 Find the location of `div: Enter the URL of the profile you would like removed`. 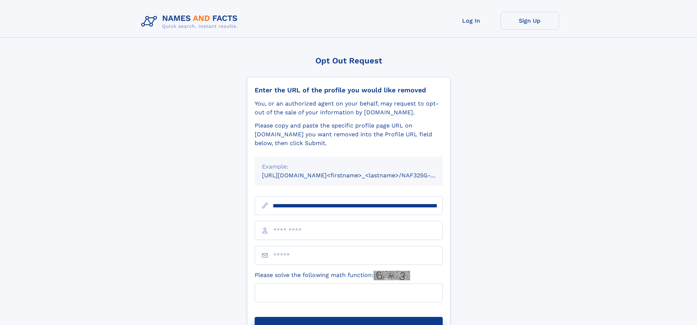

div: Enter the URL of the profile you would like removed is located at coordinates (349, 90).